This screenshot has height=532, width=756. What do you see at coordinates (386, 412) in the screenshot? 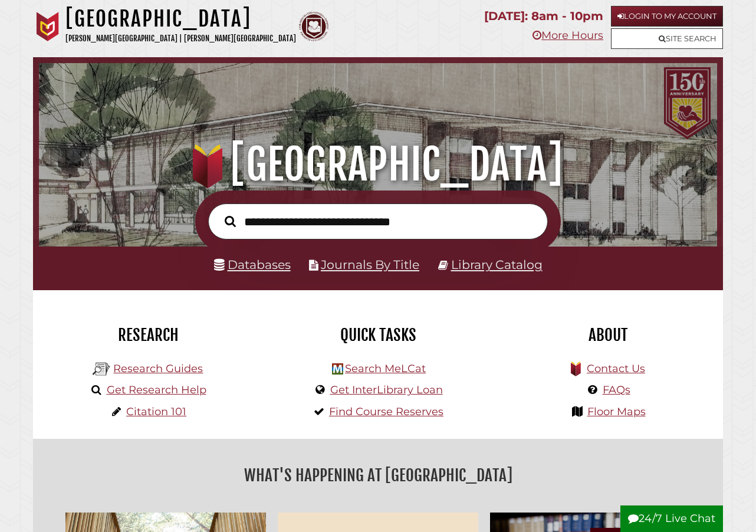
I see `a: Find Course Reserves` at bounding box center [386, 412].